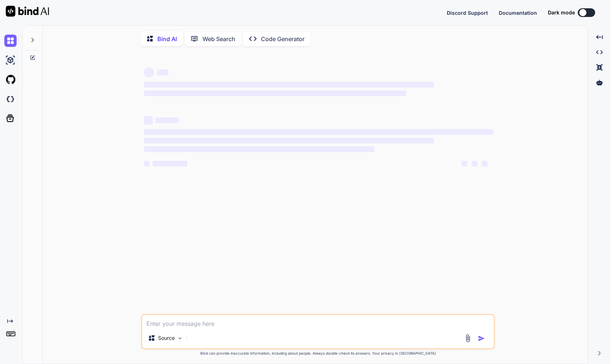 Image resolution: width=611 pixels, height=364 pixels. What do you see at coordinates (468, 338) in the screenshot?
I see `img: attachment` at bounding box center [468, 338].